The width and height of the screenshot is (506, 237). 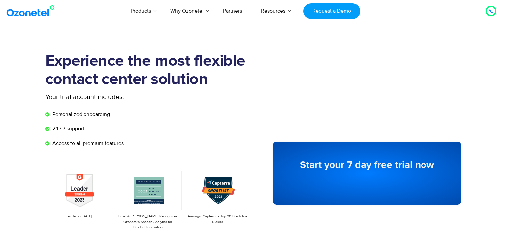 What do you see at coordinates (67, 129) in the screenshot?
I see `span: 24 / 7 support` at bounding box center [67, 129].